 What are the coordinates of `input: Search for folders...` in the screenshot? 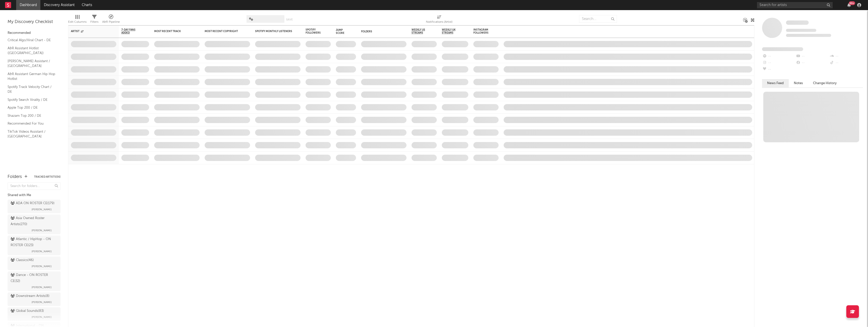 It's located at (34, 186).